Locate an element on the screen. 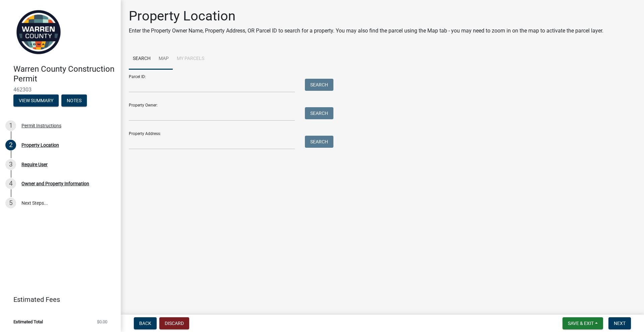 The height and width of the screenshot is (332, 644). div: Property Location is located at coordinates (40, 145).